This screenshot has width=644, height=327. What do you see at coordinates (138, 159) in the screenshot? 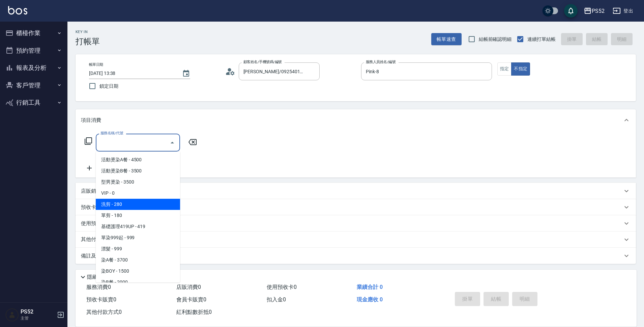
I see `span: 活動燙染A餐 - 4500` at bounding box center [138, 159].